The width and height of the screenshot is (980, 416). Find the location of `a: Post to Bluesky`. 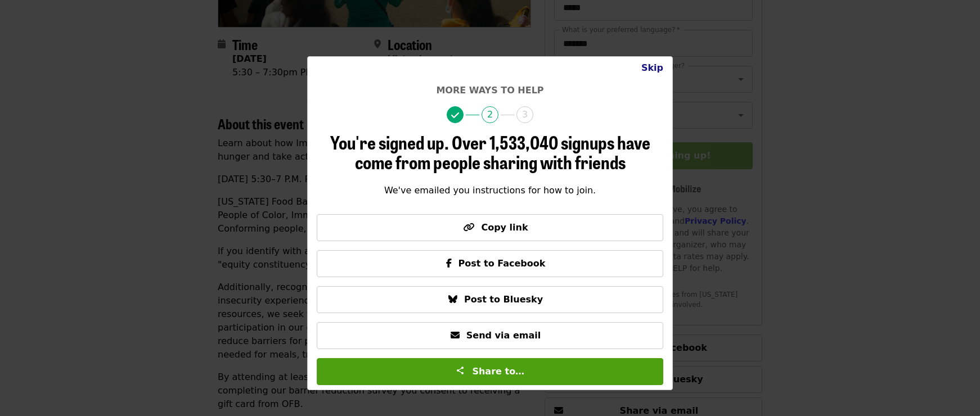

a: Post to Bluesky is located at coordinates (490, 300).